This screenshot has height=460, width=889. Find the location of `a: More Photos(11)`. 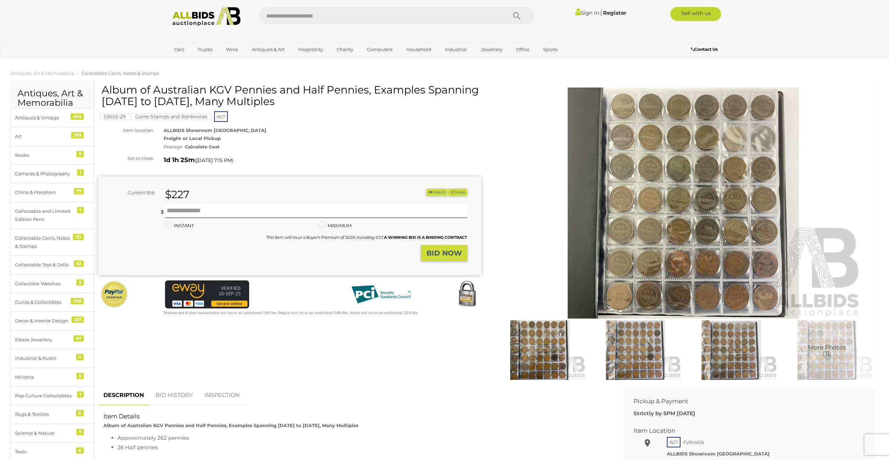

a: More Photos(11) is located at coordinates (827, 350).